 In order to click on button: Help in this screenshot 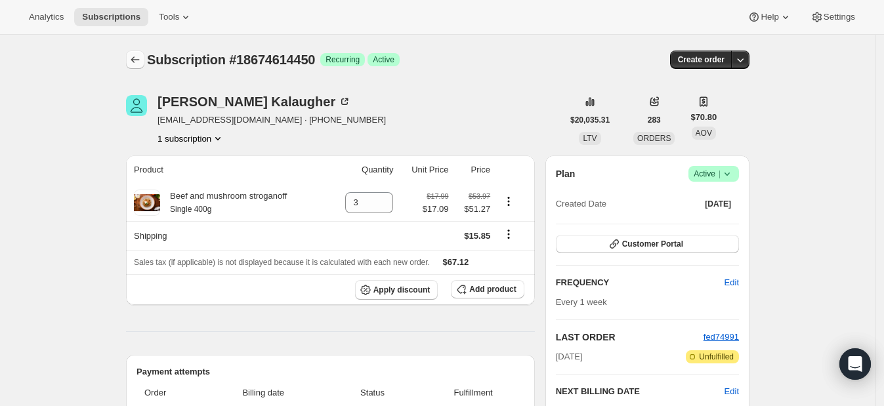, I will do `click(769, 17)`.